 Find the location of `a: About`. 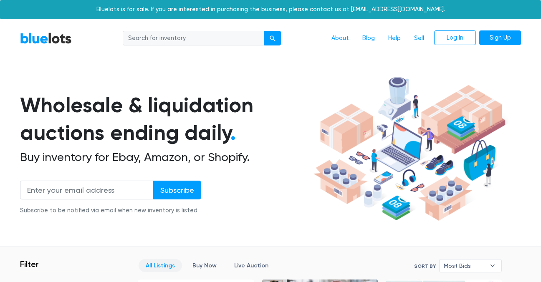

a: About is located at coordinates (340, 38).